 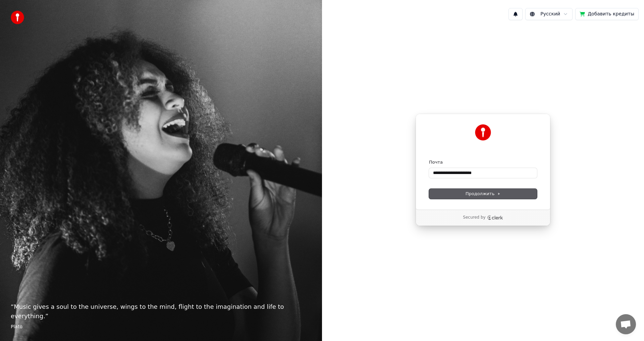 What do you see at coordinates (161, 312) in the screenshot?
I see `p: “ Music gives a soul to the universe, wings to the mind, flight to the imagination and life to ev...` at bounding box center [161, 312].